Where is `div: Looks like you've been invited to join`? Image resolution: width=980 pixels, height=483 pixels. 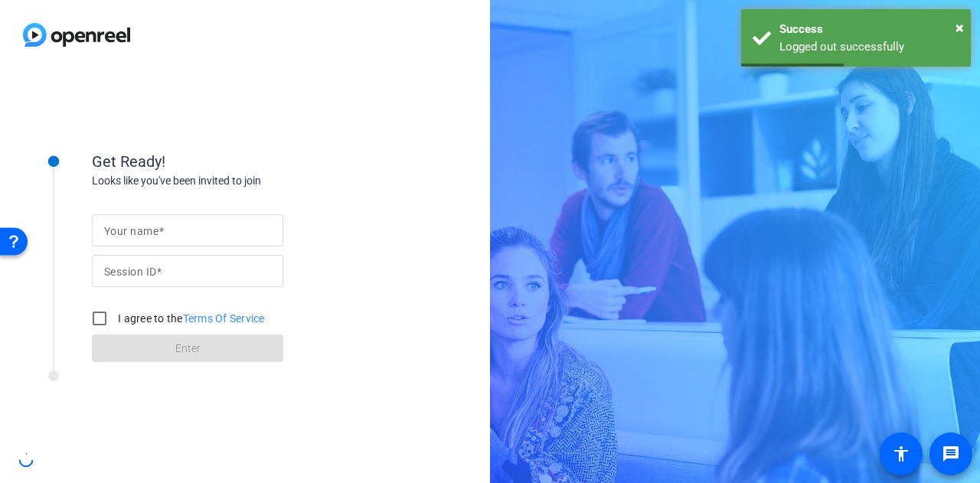
div: Looks like you've been invited to join is located at coordinates (245, 181).